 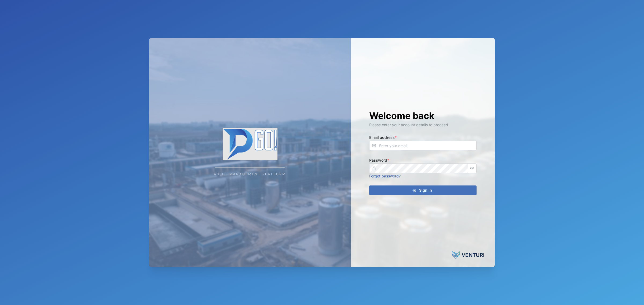 What do you see at coordinates (468, 255) in the screenshot?
I see `img: Powered by: Venturi` at bounding box center [468, 255].